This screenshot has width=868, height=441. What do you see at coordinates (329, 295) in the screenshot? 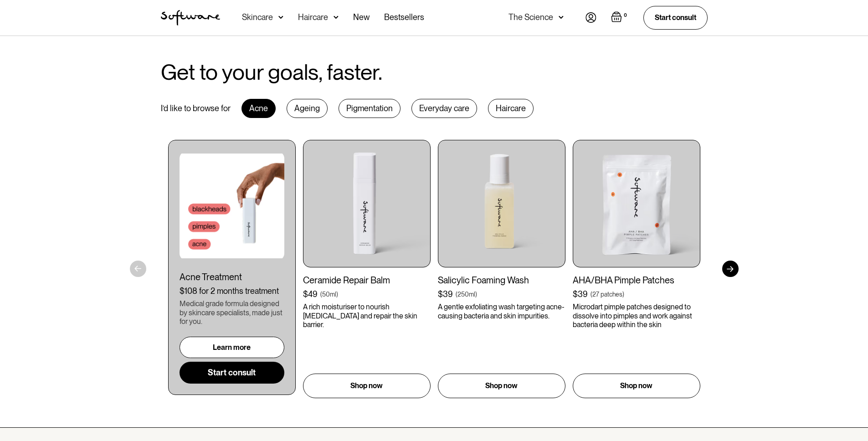
I see `div: 50ml` at bounding box center [329, 295].